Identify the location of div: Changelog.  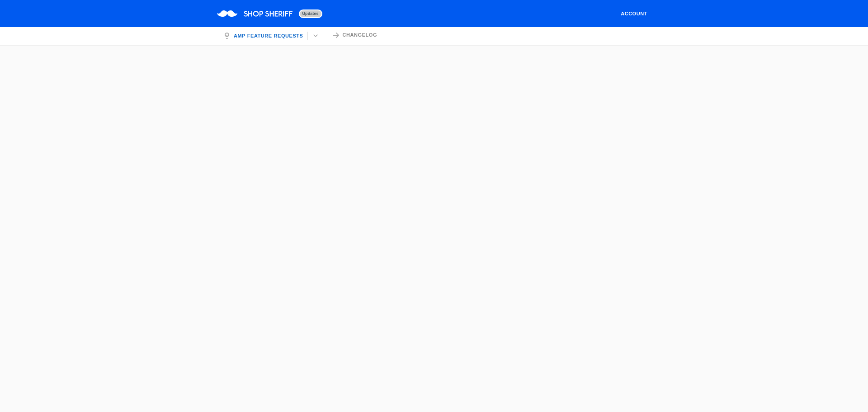
(360, 35).